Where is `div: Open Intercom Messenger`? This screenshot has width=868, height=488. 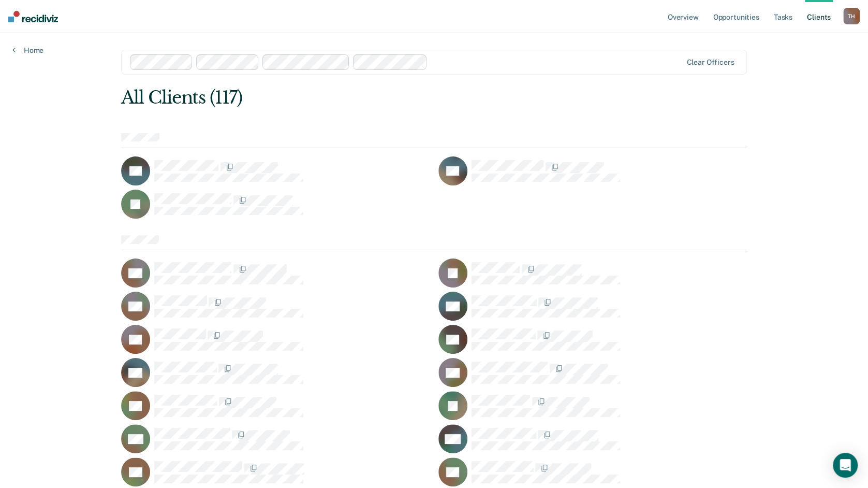
div: Open Intercom Messenger is located at coordinates (845, 465).